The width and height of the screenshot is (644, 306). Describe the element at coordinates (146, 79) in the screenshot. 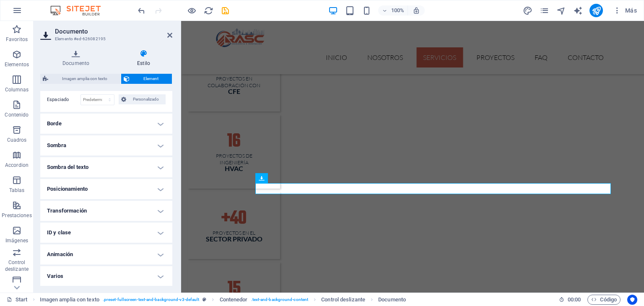

I see `button: Element` at that location.